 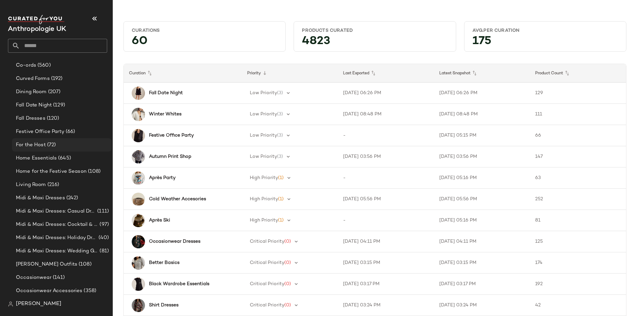 What do you see at coordinates (138, 305) in the screenshot?
I see `img: 4130957990174_529_b` at bounding box center [138, 305].